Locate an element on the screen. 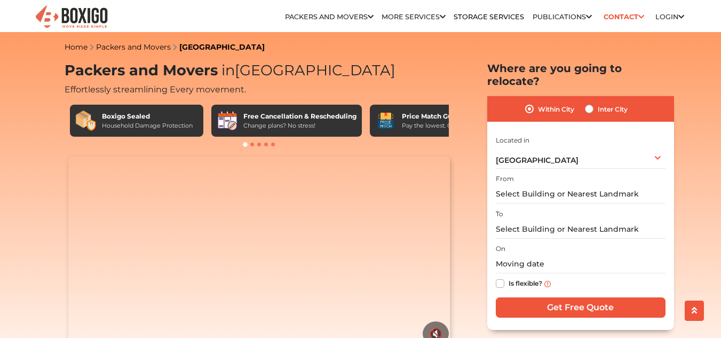  img: Boxigo is located at coordinates (72, 17).